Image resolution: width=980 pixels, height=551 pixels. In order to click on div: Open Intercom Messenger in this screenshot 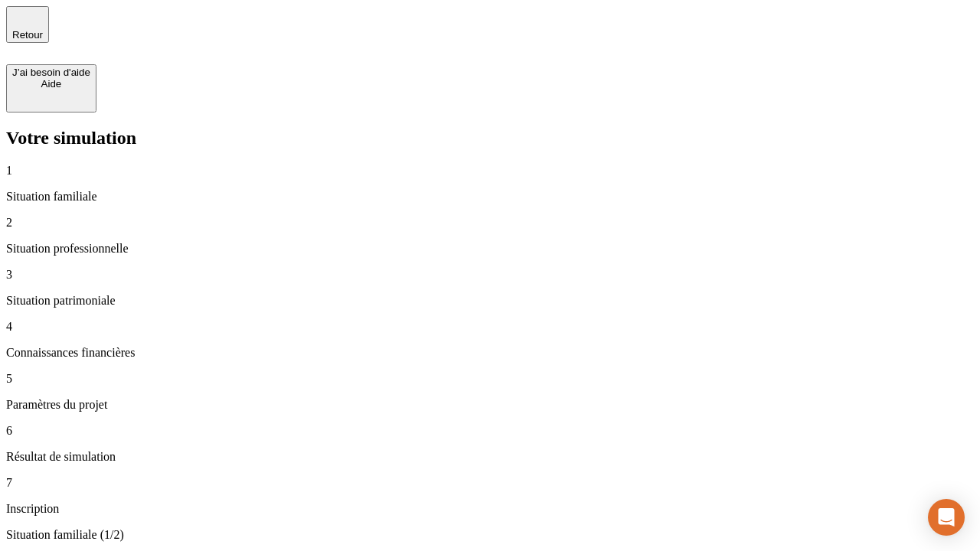, I will do `click(947, 518)`.